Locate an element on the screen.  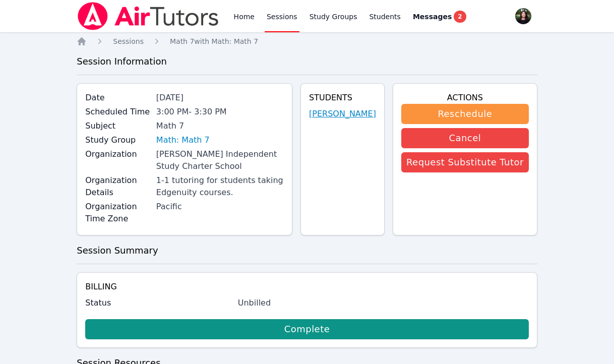
a: Math: Math 7 is located at coordinates (183, 140).